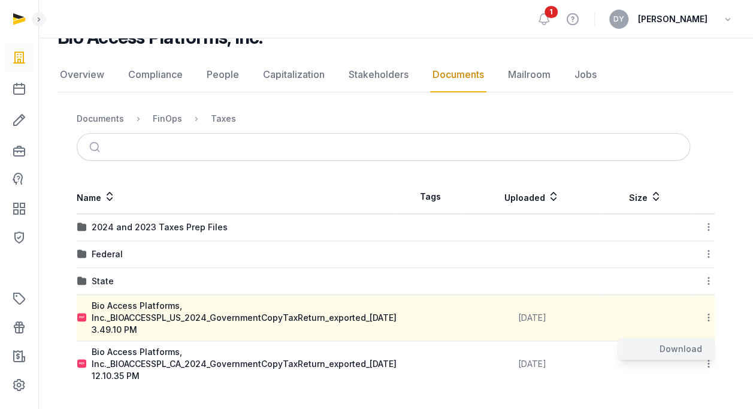  Describe the element at coordinates (667, 349) in the screenshot. I see `div: Download` at that location.